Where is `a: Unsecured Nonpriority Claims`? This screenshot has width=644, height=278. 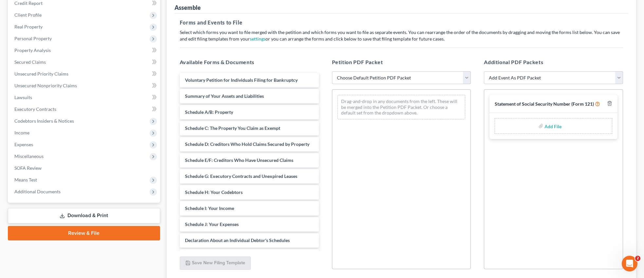
a: Unsecured Nonpriority Claims is located at coordinates (85, 86).